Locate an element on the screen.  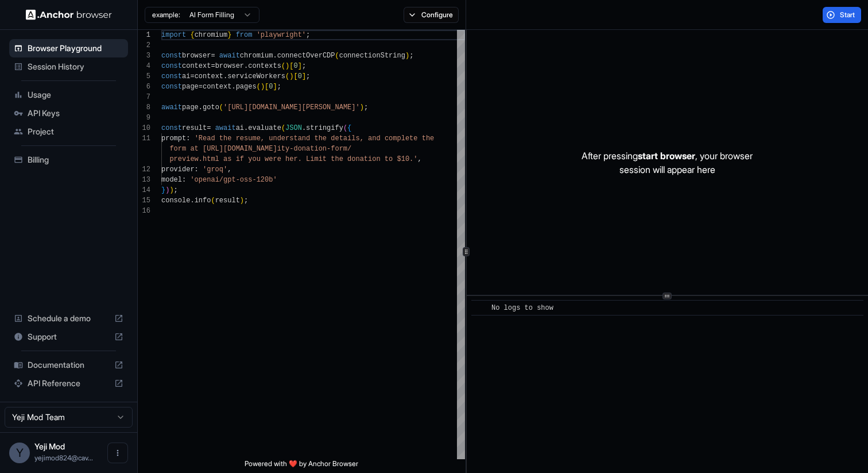
img: Anchor Logo is located at coordinates (69, 14).